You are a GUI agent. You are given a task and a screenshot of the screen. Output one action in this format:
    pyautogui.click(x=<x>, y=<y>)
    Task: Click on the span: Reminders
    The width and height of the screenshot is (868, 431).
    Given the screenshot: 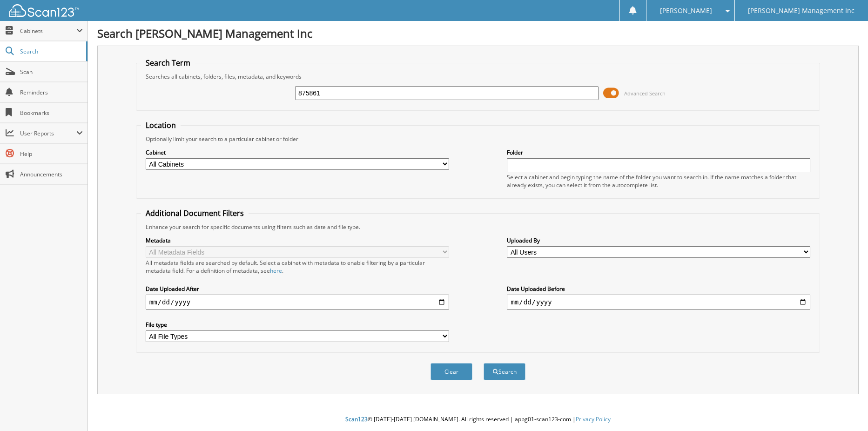 What is the action you would take?
    pyautogui.click(x=51, y=93)
    